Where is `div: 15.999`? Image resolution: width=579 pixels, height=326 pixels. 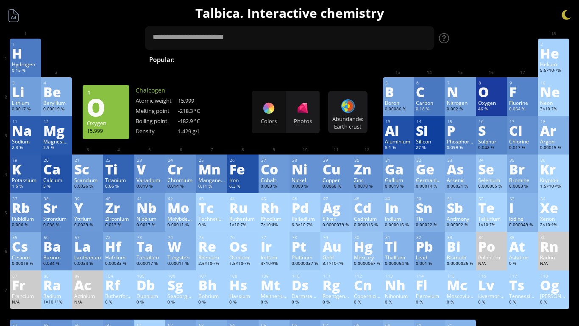 div: 15.999 is located at coordinates (199, 101).